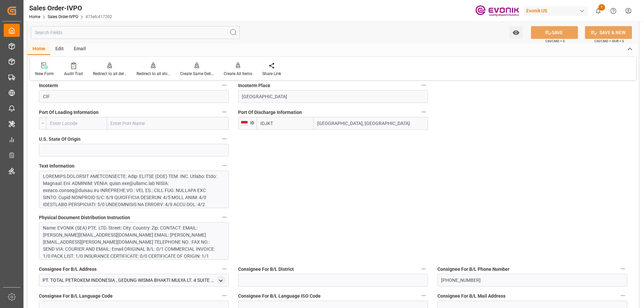 The width and height of the screenshot is (644, 308). I want to click on button: Consignee For B/L Phone Number, so click(623, 269).